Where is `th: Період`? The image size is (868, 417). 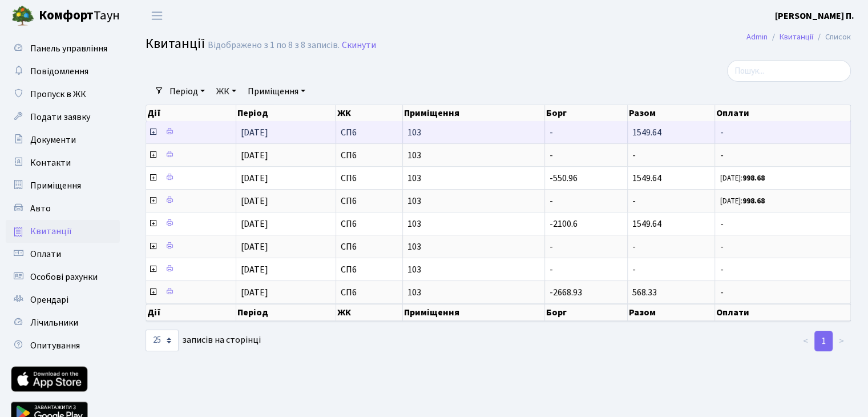 th: Період is located at coordinates (286, 113).